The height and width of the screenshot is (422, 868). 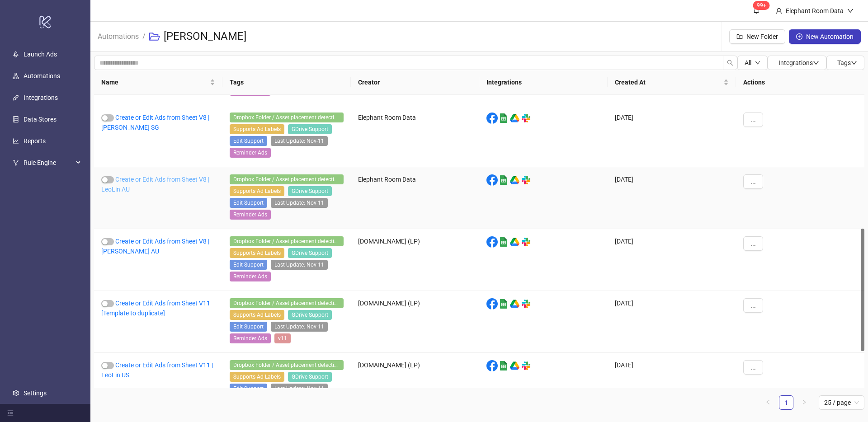 I want to click on sup: 1584, so click(x=761, y=5).